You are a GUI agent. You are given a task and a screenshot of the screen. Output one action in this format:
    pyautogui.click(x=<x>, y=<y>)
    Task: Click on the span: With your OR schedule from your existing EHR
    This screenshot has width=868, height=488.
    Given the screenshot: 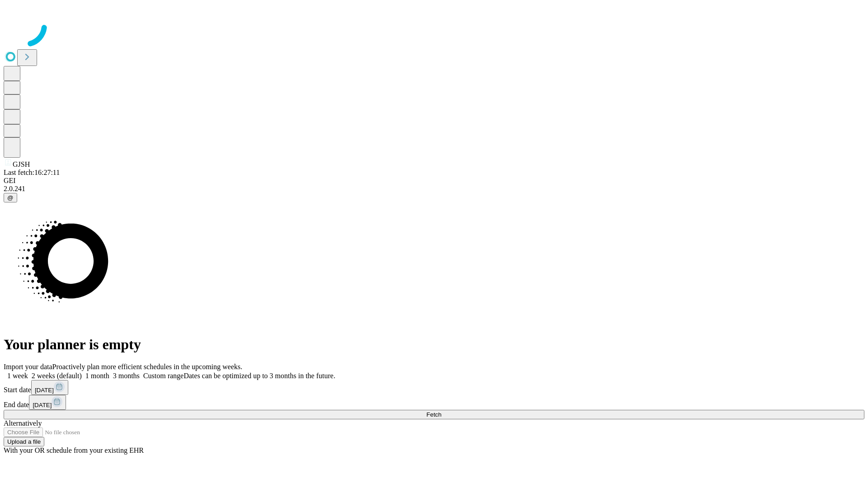 What is the action you would take?
    pyautogui.click(x=74, y=450)
    